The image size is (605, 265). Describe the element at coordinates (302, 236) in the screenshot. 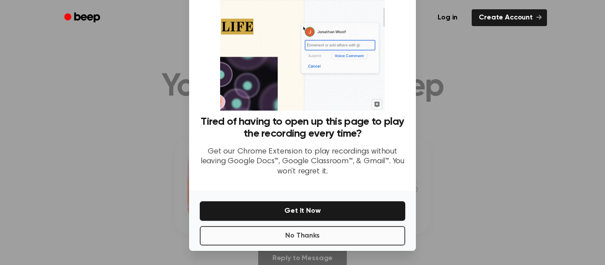

I see `button: No Thanks` at that location.